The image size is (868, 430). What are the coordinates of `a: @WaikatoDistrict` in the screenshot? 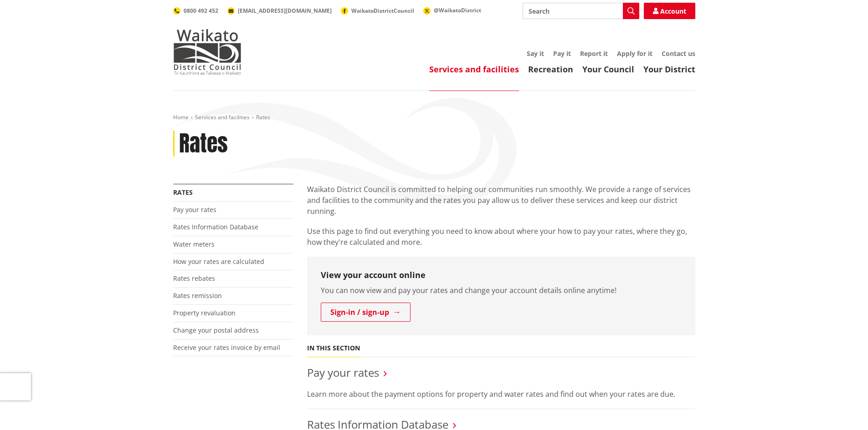 It's located at (452, 10).